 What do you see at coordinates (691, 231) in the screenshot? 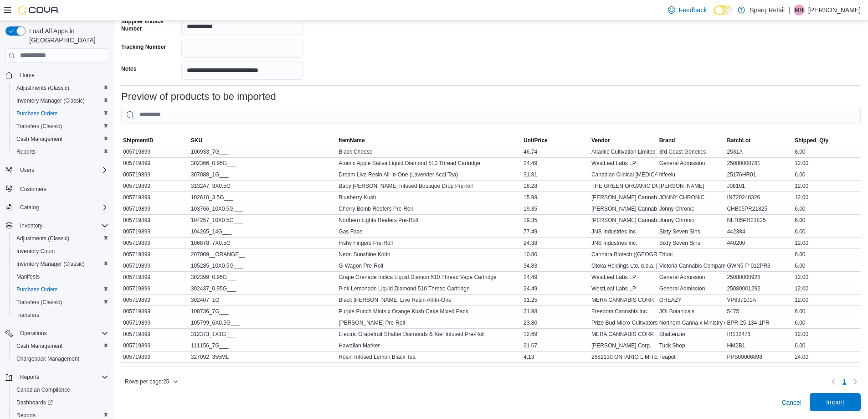
I see `div: Sixty Seven Sins` at bounding box center [691, 231].